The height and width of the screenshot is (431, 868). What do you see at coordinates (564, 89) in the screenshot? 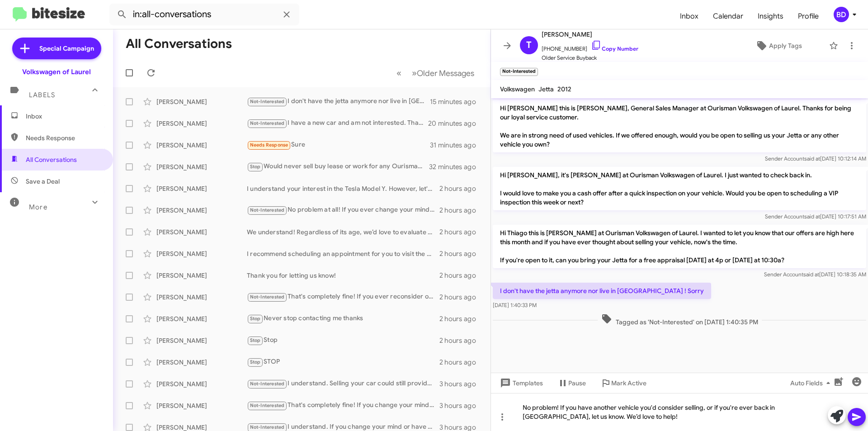
I see `span: 2012` at bounding box center [564, 89].